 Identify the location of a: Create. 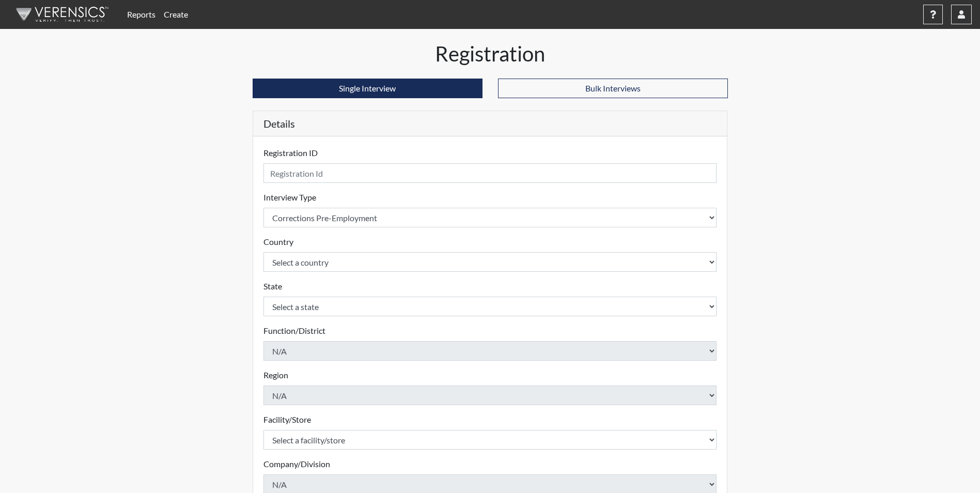
(175, 15).